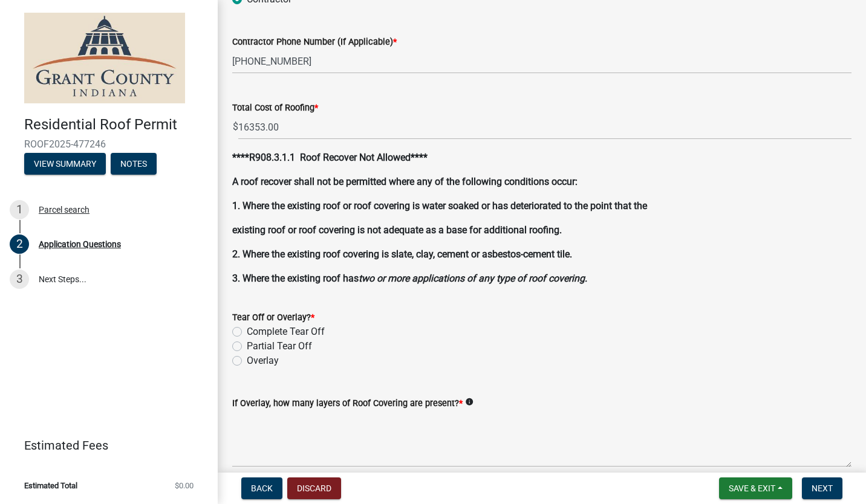 The image size is (866, 504). Describe the element at coordinates (116, 125) in the screenshot. I see `h4: Residential Roof Permit` at that location.